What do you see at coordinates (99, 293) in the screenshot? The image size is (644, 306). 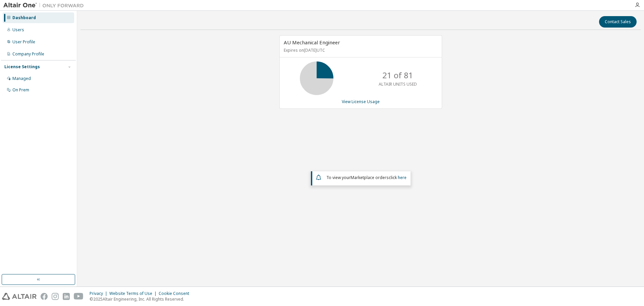 I see `div: Privacy` at bounding box center [99, 293].